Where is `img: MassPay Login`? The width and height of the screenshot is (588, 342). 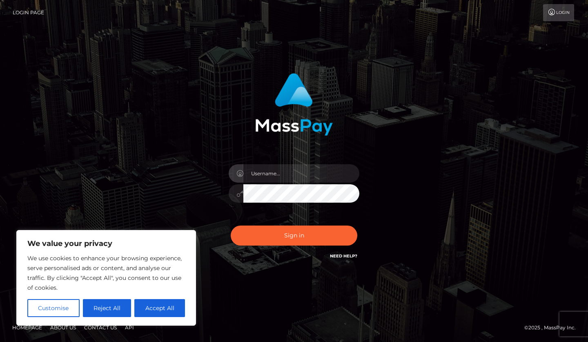 img: MassPay Login is located at coordinates (294, 104).